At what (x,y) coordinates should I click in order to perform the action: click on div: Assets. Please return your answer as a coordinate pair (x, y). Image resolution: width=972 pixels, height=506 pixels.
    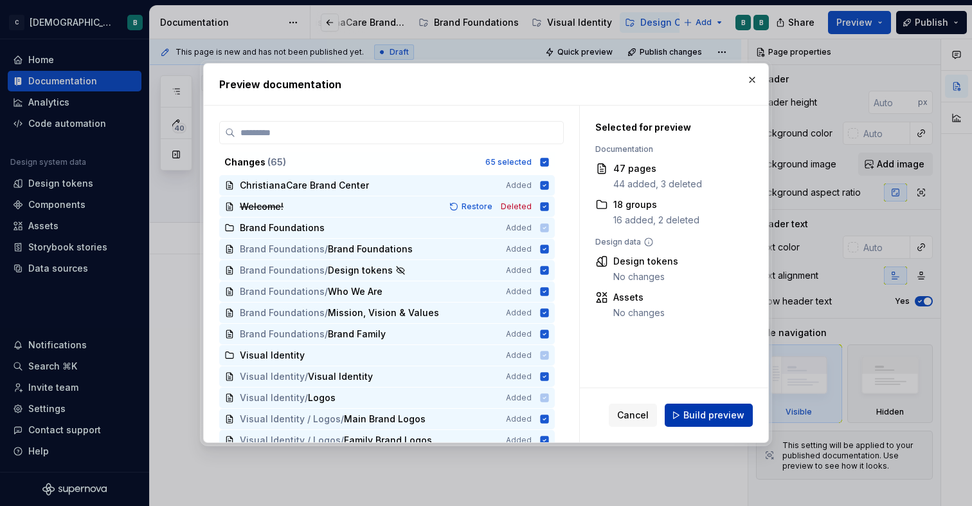
    Looking at the image, I should click on (639, 297).